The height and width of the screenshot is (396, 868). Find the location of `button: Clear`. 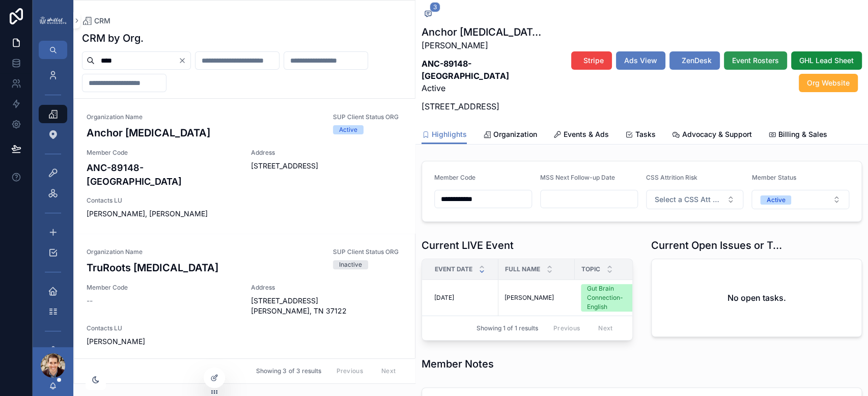

button: Clear is located at coordinates (184, 61).